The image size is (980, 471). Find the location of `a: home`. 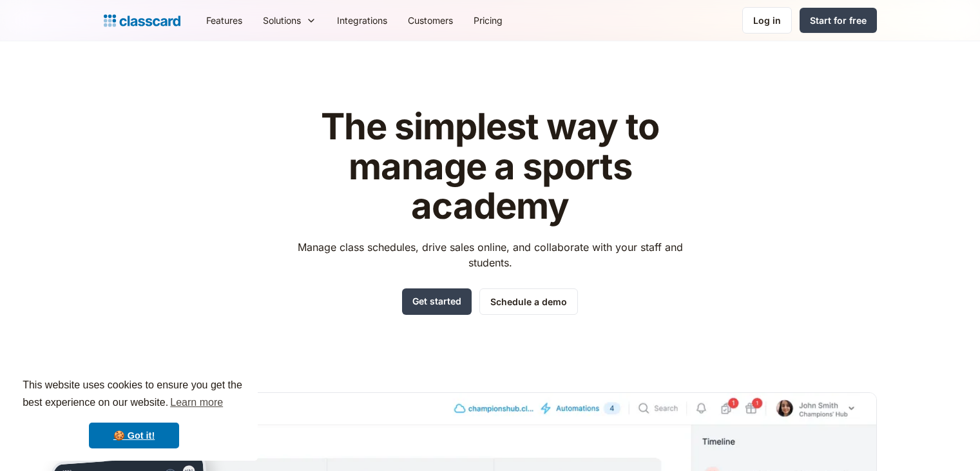

a: home is located at coordinates (142, 21).